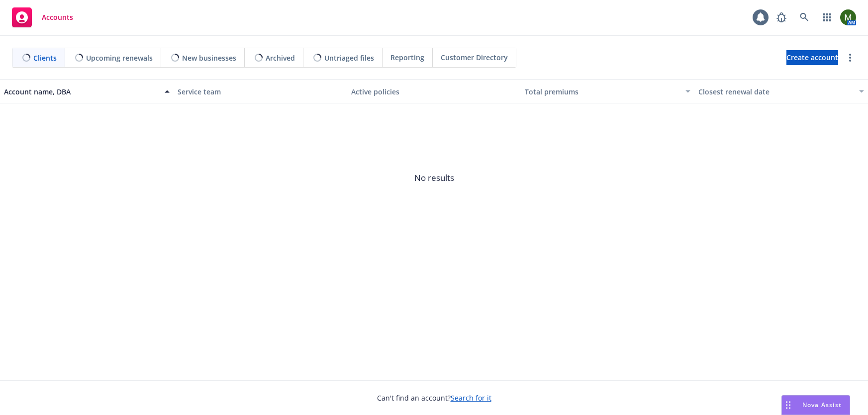  What do you see at coordinates (471, 397) in the screenshot?
I see `a: Search for it` at bounding box center [471, 397].